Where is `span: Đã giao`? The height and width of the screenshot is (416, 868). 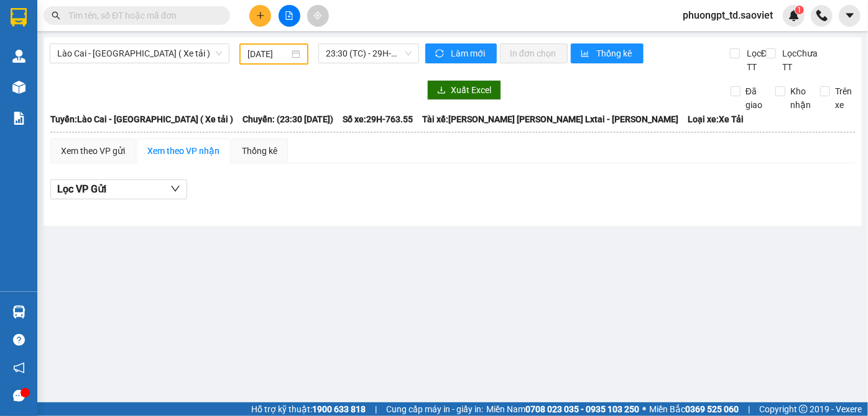
span: Đã giao is located at coordinates (754, 98).